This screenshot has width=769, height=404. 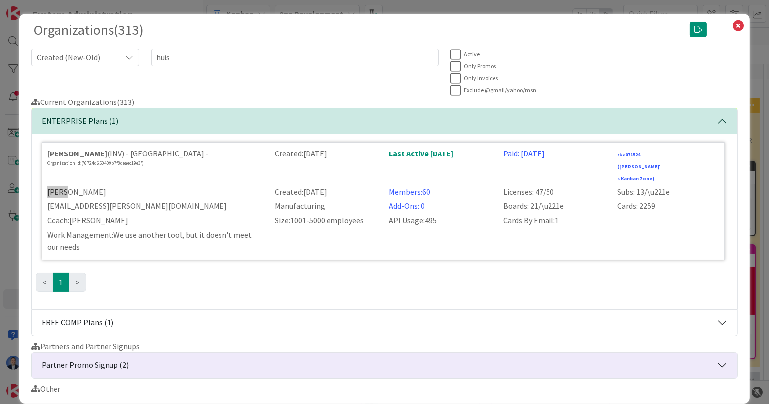 I want to click on span: Exclude @gmail/yahoo/msn, so click(x=500, y=90).